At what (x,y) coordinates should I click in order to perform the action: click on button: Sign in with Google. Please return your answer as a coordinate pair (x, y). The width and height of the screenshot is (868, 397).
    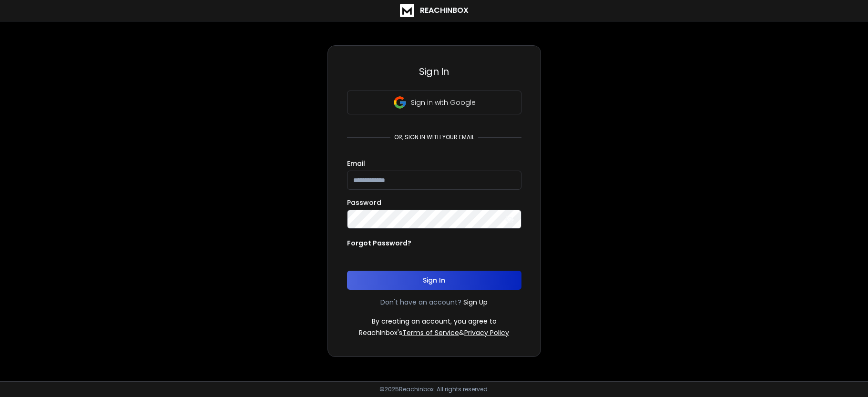
    Looking at the image, I should click on (434, 103).